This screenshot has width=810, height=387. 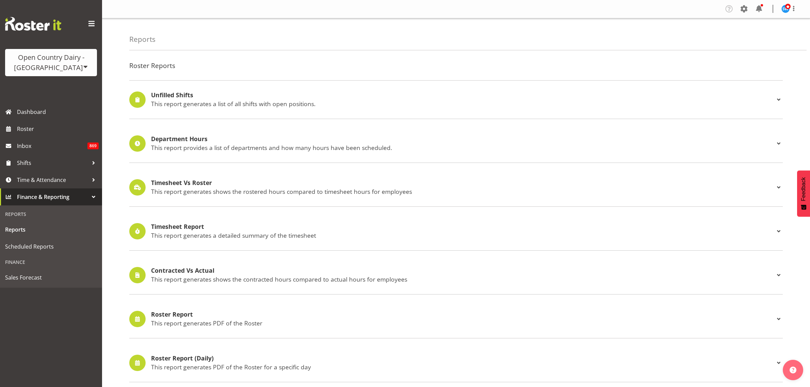 I want to click on p: This report generates shows the rostered hours compared to timesheet hours for employees, so click(x=463, y=191).